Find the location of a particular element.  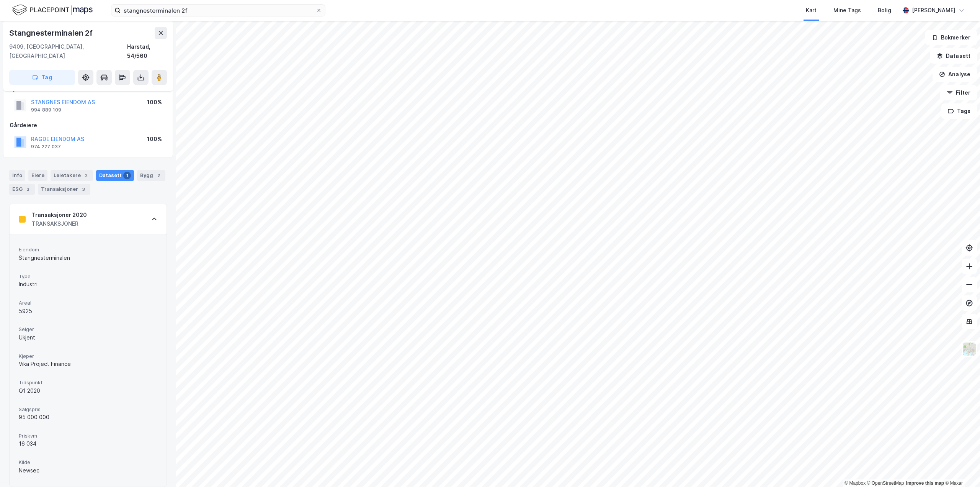

div: 5925 is located at coordinates (88, 311).